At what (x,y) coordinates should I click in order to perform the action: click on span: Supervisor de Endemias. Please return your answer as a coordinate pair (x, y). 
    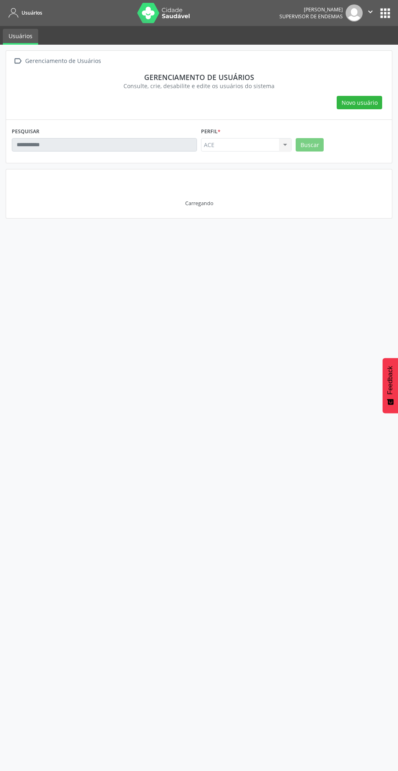
    Looking at the image, I should click on (311, 16).